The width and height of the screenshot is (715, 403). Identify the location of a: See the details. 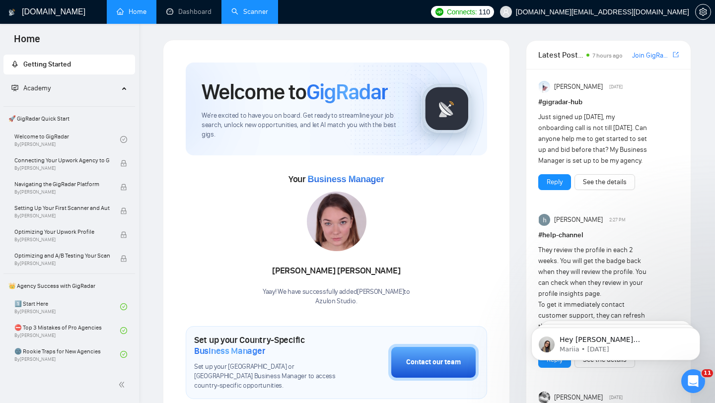
(605, 182).